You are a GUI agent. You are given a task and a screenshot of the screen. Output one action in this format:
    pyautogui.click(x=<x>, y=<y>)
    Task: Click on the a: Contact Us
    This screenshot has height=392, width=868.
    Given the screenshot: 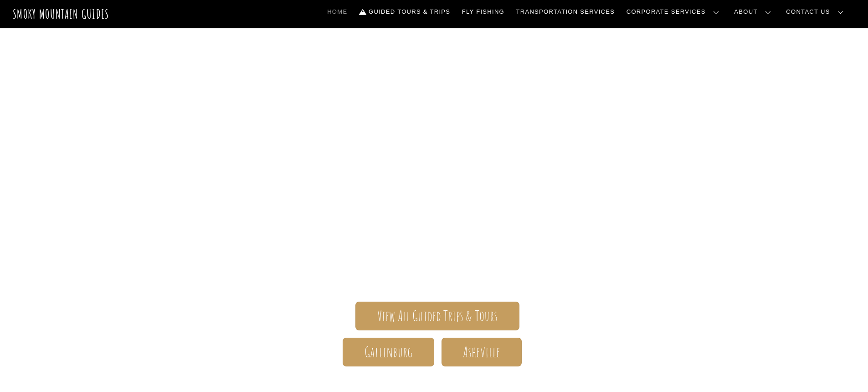 What is the action you would take?
    pyautogui.click(x=816, y=12)
    